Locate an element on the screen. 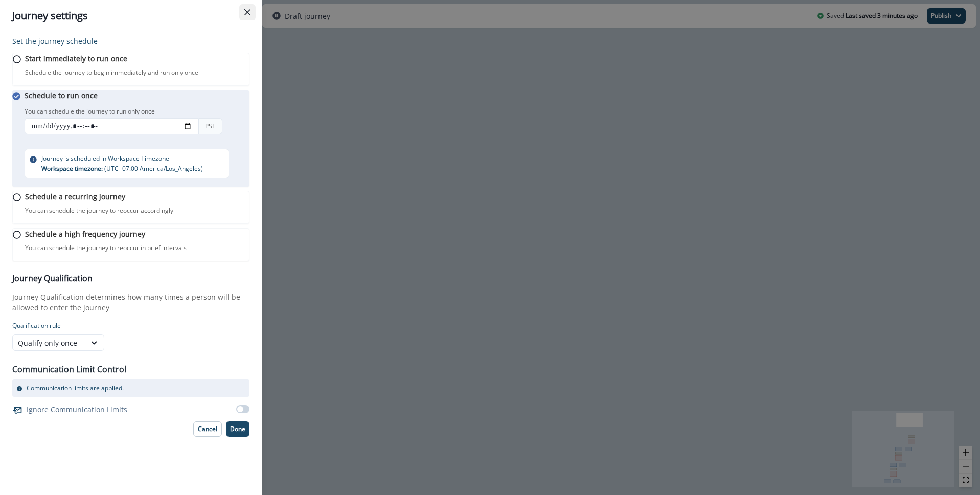  button: Close is located at coordinates (247, 12).